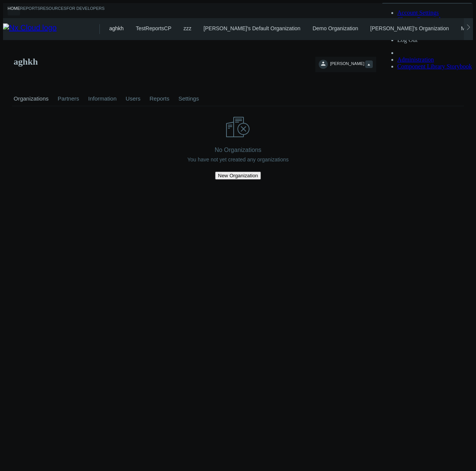 The image size is (476, 471). I want to click on a: Information, so click(102, 99).